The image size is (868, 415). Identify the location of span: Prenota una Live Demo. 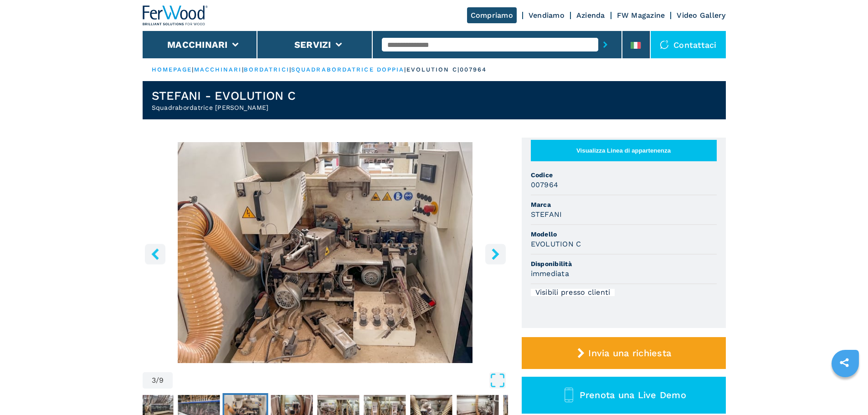
(633, 395).